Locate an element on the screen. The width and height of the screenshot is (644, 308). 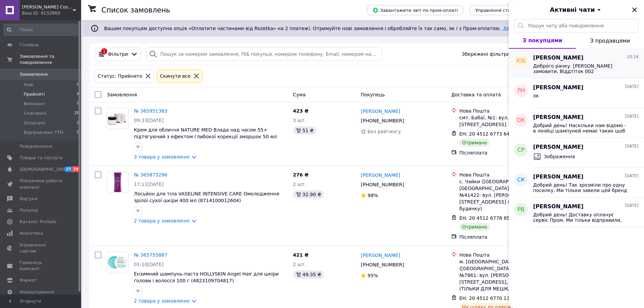
span: 0 is located at coordinates (78, 85).